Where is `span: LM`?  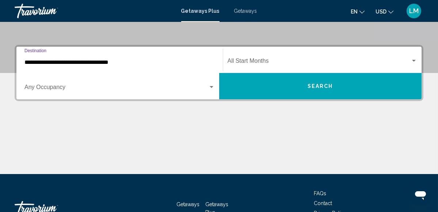
span: LM is located at coordinates (413, 11).